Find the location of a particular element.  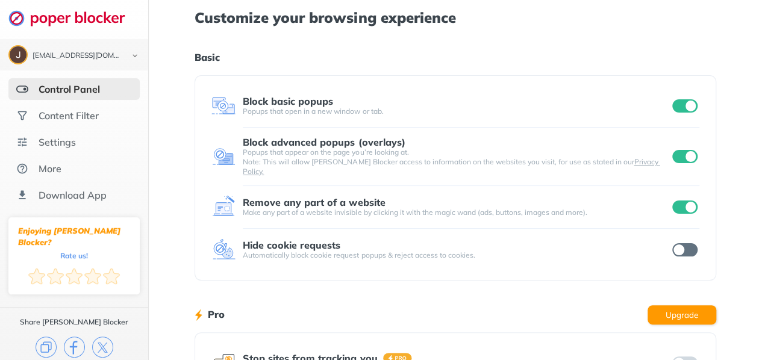

div: Block basic popups is located at coordinates (288, 101).